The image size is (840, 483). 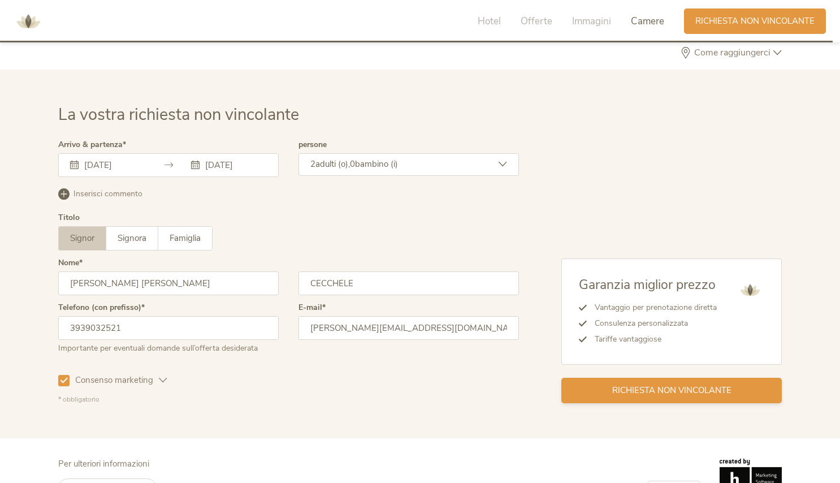 What do you see at coordinates (313, 145) in the screenshot?
I see `label: persone` at bounding box center [313, 145].